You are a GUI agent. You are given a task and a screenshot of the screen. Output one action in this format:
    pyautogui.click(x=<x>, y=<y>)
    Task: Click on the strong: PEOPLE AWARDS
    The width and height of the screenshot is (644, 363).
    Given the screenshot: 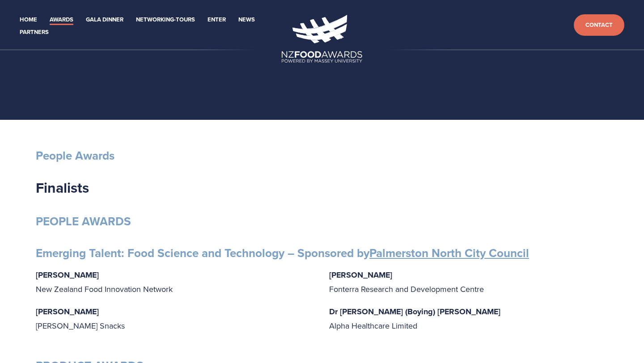 What is the action you would take?
    pyautogui.click(x=83, y=221)
    